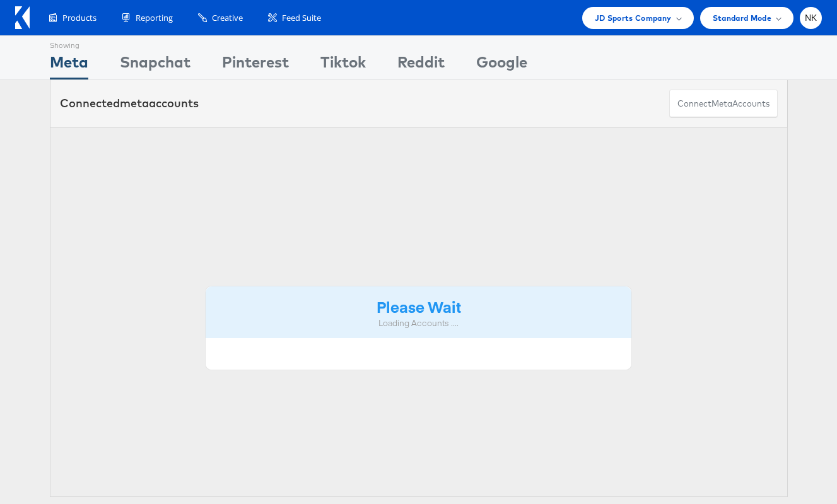 This screenshot has height=504, width=837. I want to click on span: Reporting, so click(154, 18).